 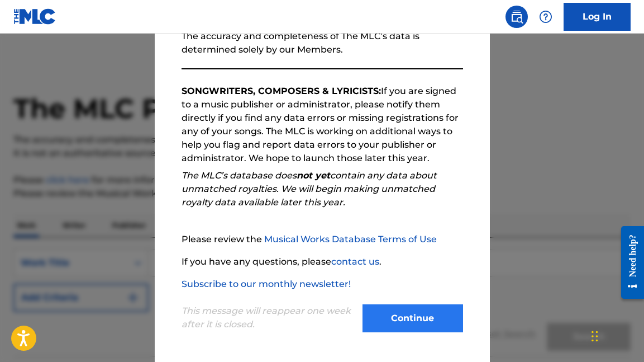 What do you see at coordinates (269, 317) in the screenshot?
I see `p: This message will reappear one week after it is closed.` at bounding box center [269, 317].